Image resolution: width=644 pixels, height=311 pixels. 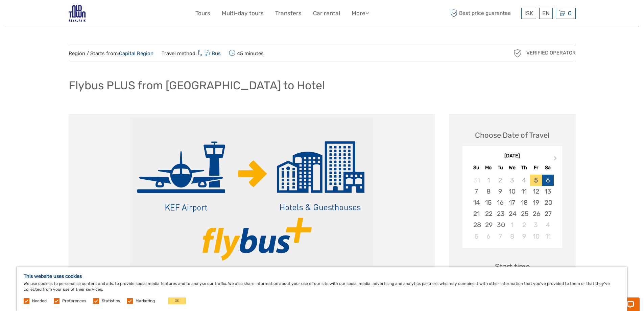 I want to click on div: Sa, so click(x=548, y=168).